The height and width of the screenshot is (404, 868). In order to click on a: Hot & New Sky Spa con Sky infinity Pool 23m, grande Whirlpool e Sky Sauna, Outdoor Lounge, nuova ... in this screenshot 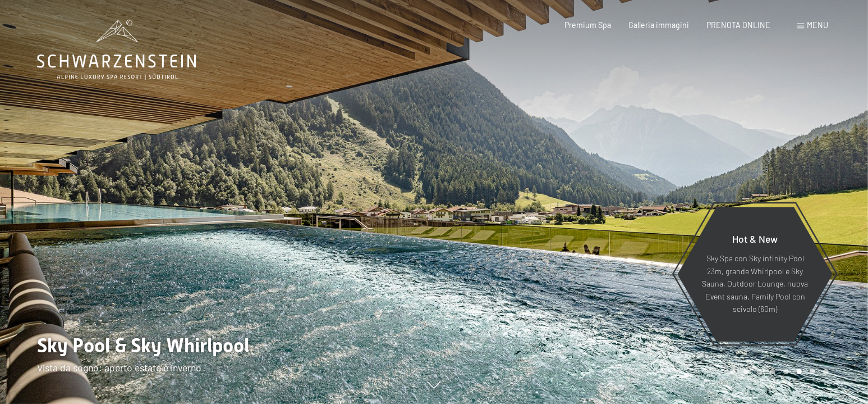, I will do `click(755, 274)`.